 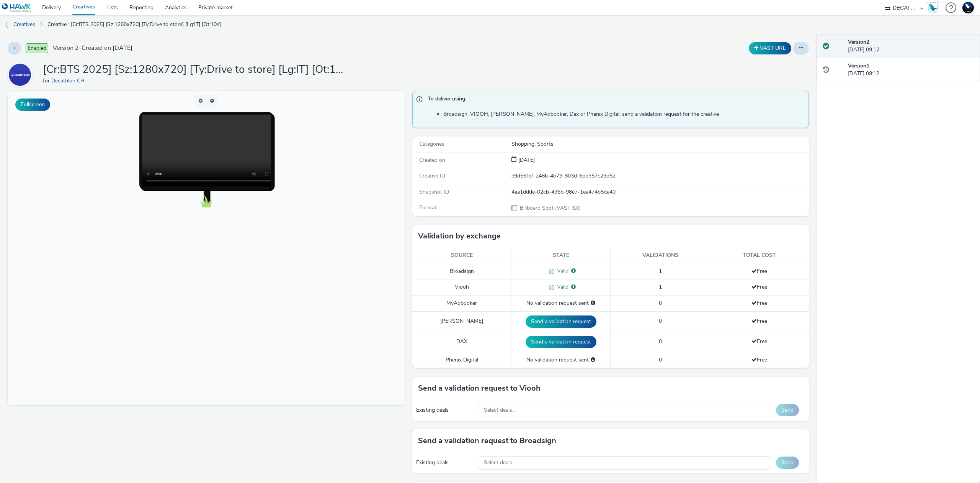 I want to click on img: undefined Logo, so click(x=16, y=8).